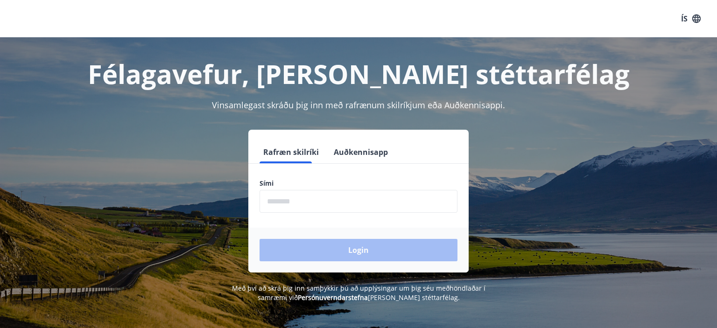 Image resolution: width=717 pixels, height=328 pixels. I want to click on button: Auðkennisapp, so click(361, 152).